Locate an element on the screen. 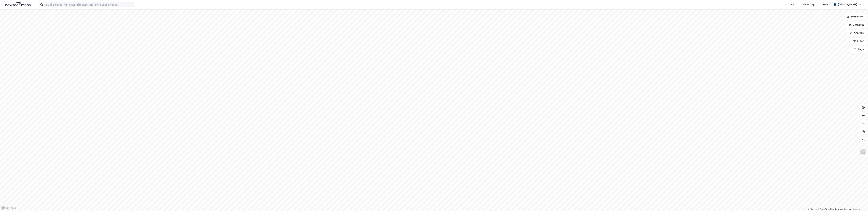 This screenshot has height=211, width=868. button: Tags is located at coordinates (858, 49).